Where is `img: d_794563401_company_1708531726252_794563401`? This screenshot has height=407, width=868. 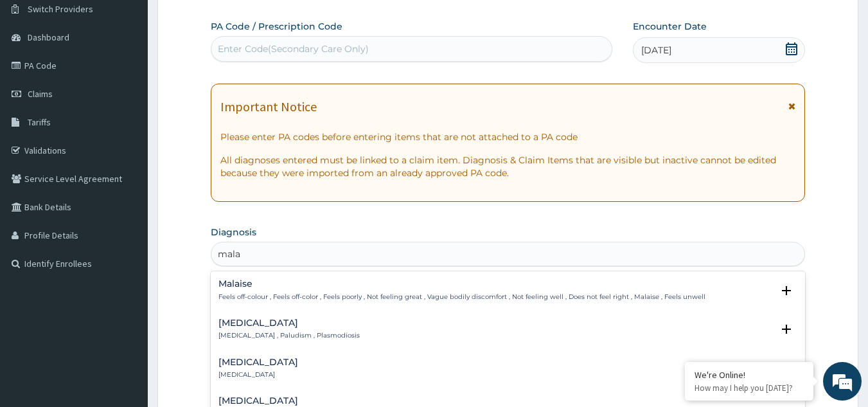
img: d_794563401_company_1708531726252_794563401 is located at coordinates (38, 80).